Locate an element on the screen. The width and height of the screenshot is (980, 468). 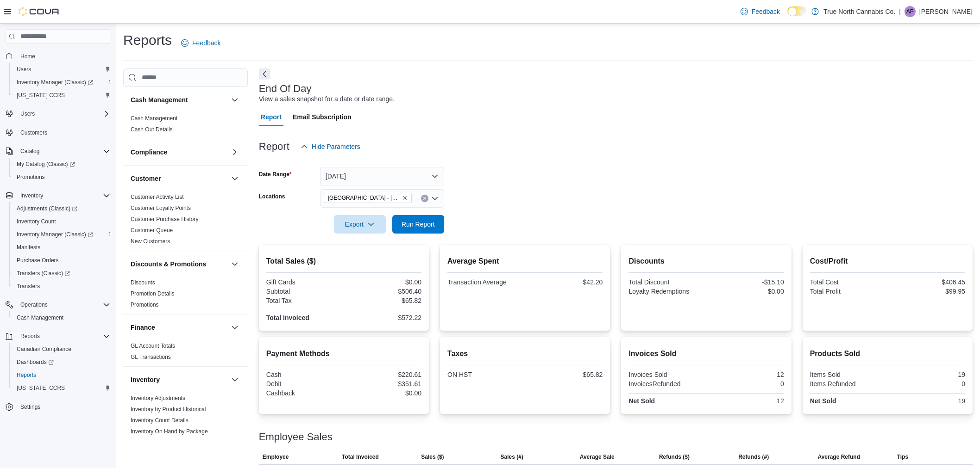
span: Home is located at coordinates (28, 56).